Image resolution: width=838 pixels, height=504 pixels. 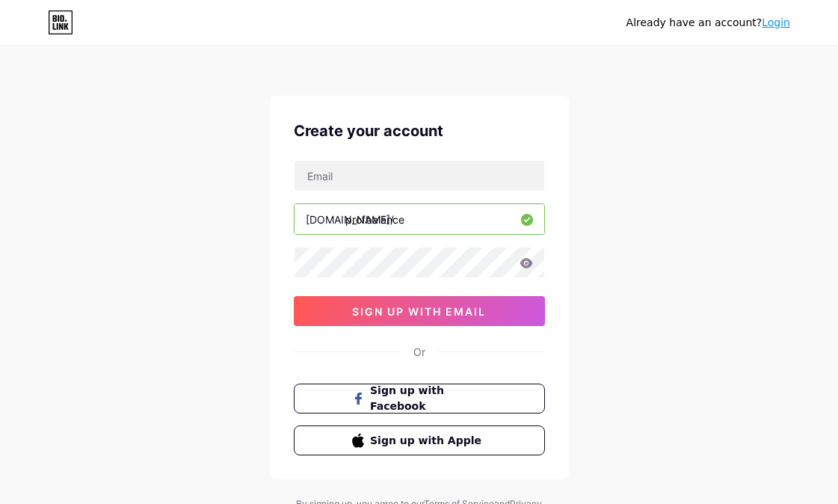 I want to click on span: Sign up with Facebook, so click(x=427, y=398).